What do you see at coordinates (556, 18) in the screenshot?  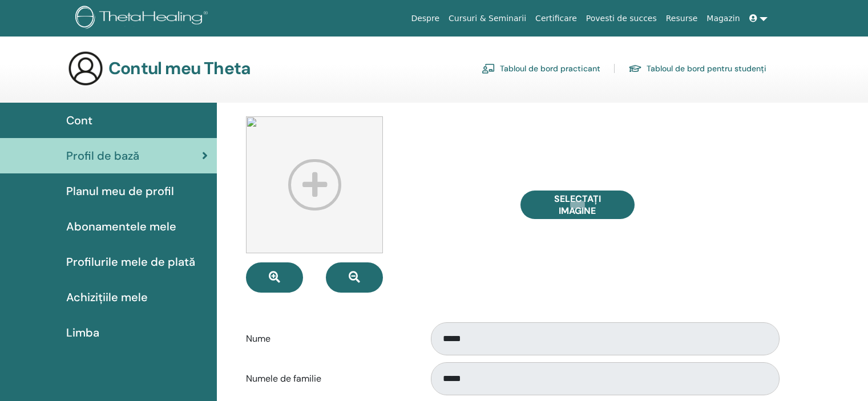 I see `a: Certificare` at bounding box center [556, 18].